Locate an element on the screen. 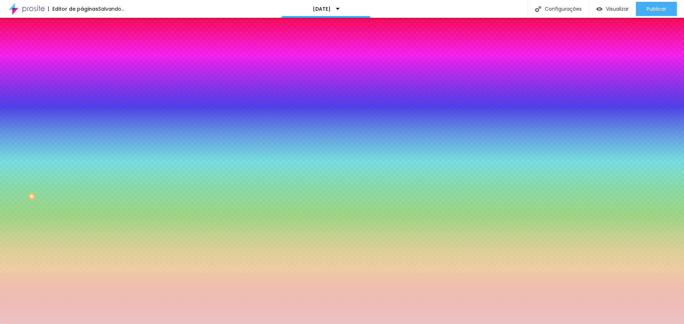 The height and width of the screenshot is (324, 684). button: Visualizar is located at coordinates (612, 9).